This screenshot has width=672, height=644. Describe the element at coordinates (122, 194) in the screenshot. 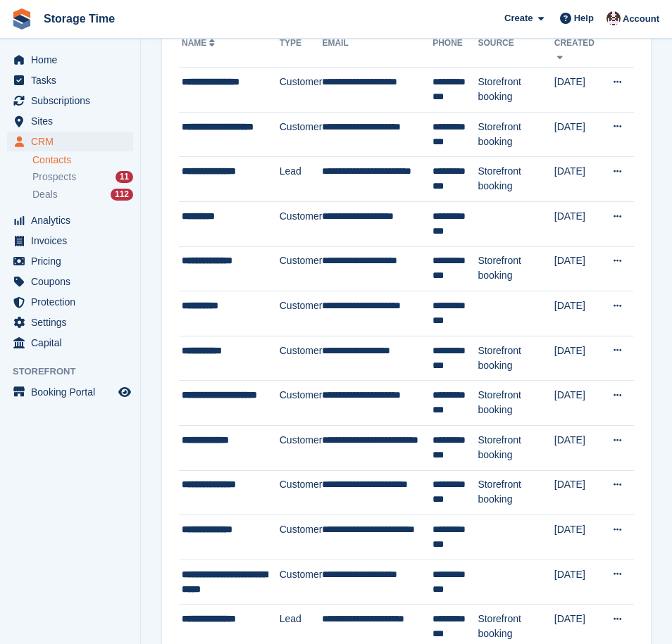

I see `div: 112` at that location.